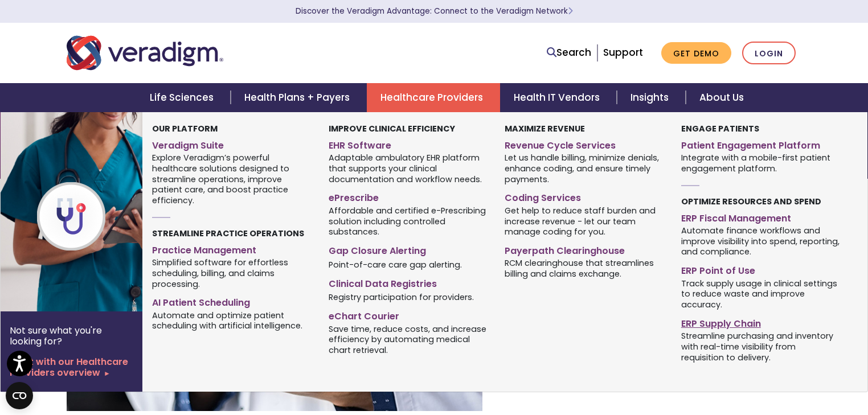  Describe the element at coordinates (585, 168) in the screenshot. I see `span: Let us handle billing, minimize denials, enhance coding, and ensure timely payments.` at that location.